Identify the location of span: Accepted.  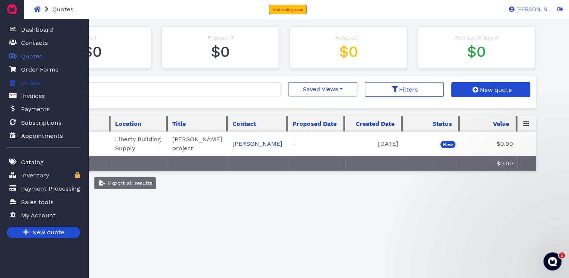
(346, 38).